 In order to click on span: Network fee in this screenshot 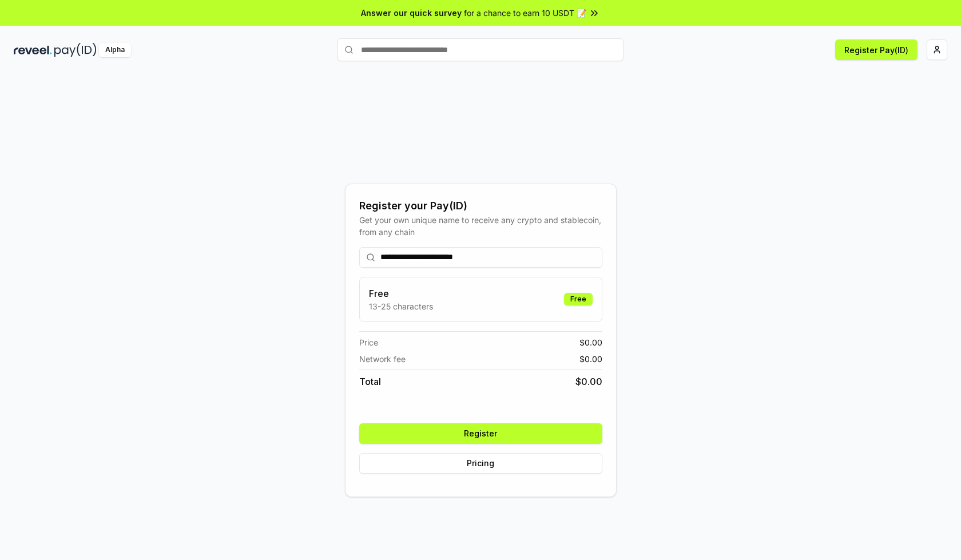, I will do `click(382, 358)`.